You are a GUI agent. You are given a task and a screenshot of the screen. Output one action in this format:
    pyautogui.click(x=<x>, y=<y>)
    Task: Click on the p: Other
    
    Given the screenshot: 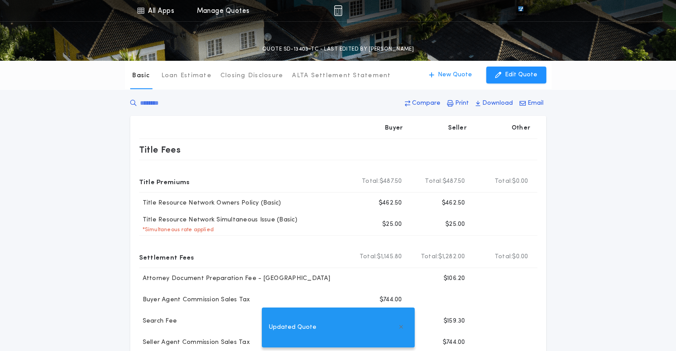 What is the action you would take?
    pyautogui.click(x=520, y=128)
    